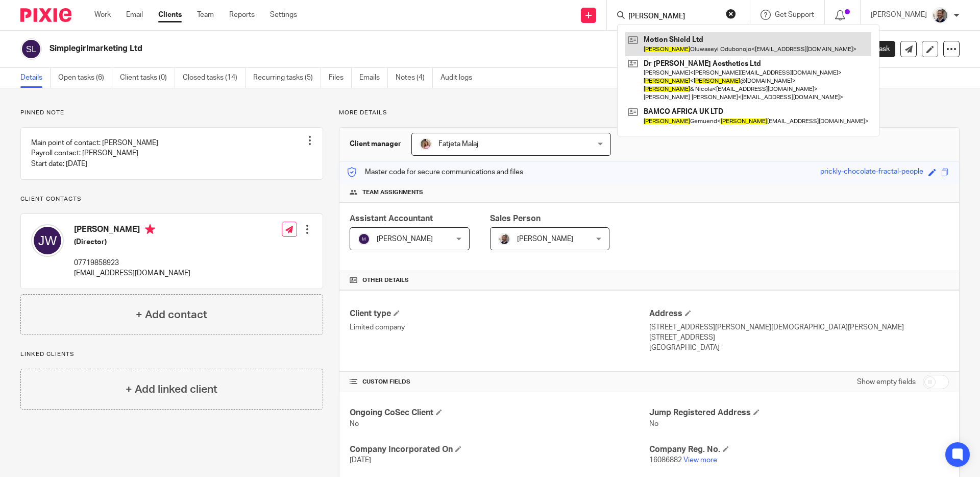 Image resolution: width=980 pixels, height=477 pixels. What do you see at coordinates (499, 449) in the screenshot?
I see `h4: Company Incorporated On` at bounding box center [499, 449].